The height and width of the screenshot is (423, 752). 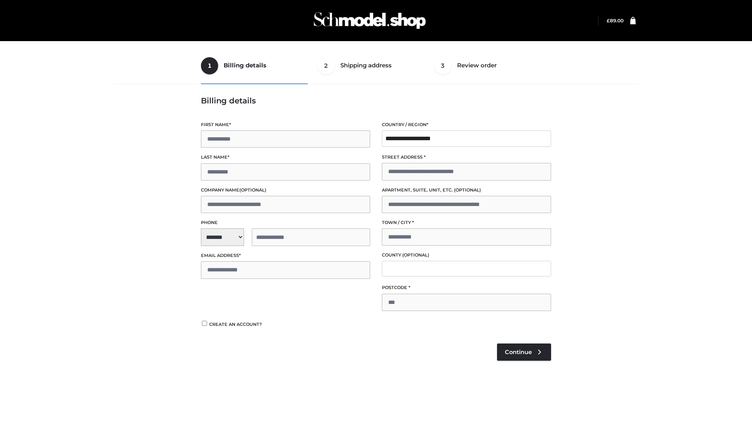 I want to click on label: Last name, so click(x=286, y=157).